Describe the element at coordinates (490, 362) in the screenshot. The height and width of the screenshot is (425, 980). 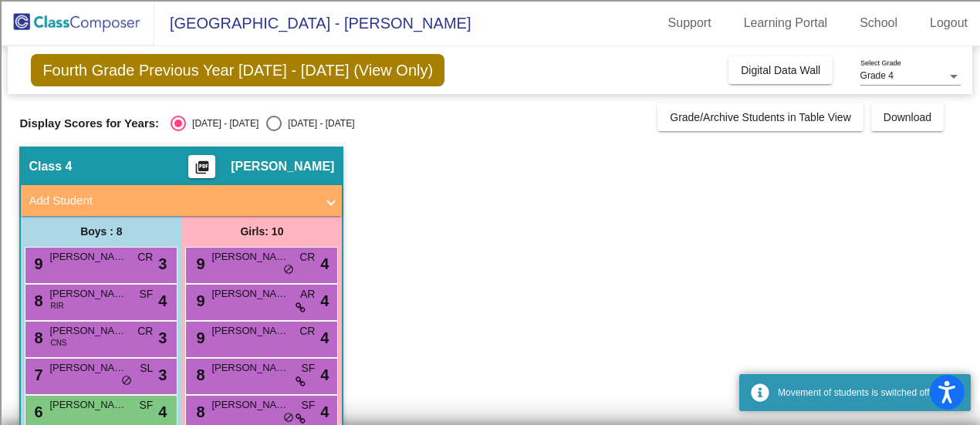
I see `div: DELETE` at that location.